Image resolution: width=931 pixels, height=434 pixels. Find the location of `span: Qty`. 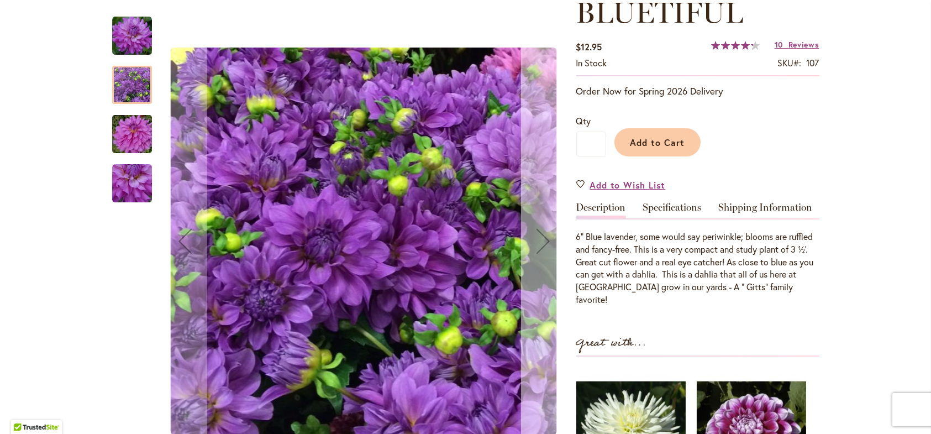

span: Qty is located at coordinates (584, 121).